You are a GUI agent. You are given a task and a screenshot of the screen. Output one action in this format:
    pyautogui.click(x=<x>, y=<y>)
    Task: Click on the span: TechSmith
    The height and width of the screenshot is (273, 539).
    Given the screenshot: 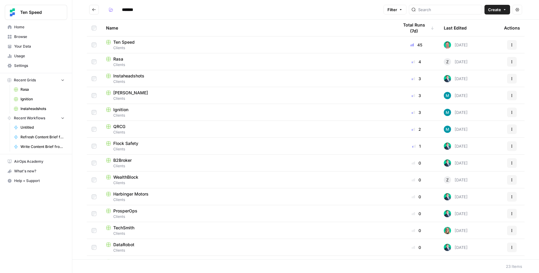 What is the action you would take?
    pyautogui.click(x=124, y=228)
    